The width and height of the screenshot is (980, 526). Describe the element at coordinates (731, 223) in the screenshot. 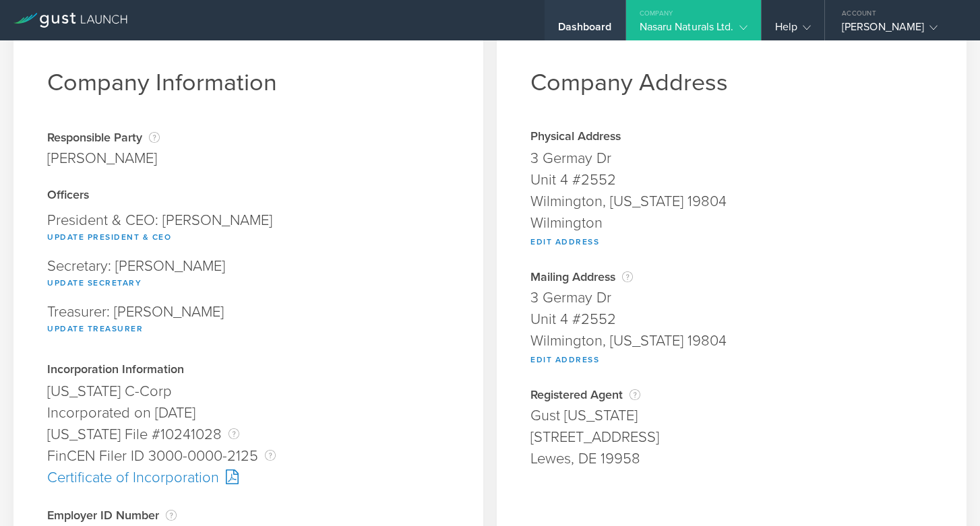

I see `div: Wilmington` at that location.